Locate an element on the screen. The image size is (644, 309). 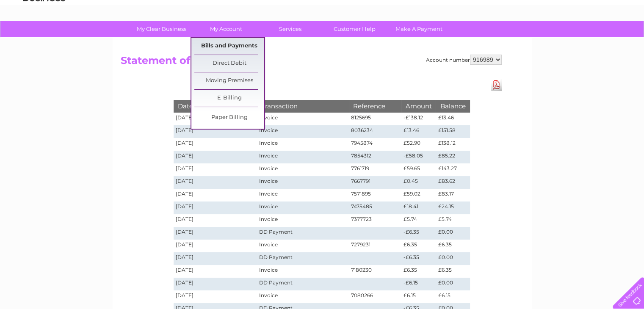
td: £138.12 is located at coordinates (453, 144).